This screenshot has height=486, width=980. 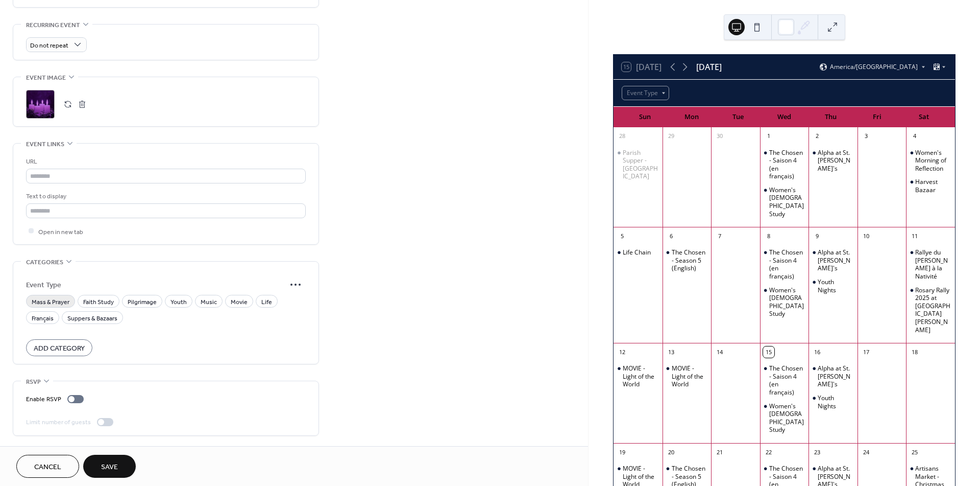 What do you see at coordinates (768, 352) in the screenshot?
I see `div: 15` at bounding box center [768, 352].